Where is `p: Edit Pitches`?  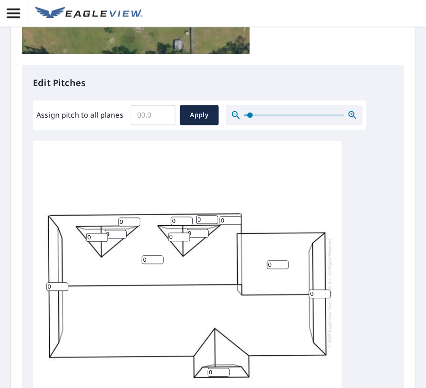 p: Edit Pitches is located at coordinates (213, 83).